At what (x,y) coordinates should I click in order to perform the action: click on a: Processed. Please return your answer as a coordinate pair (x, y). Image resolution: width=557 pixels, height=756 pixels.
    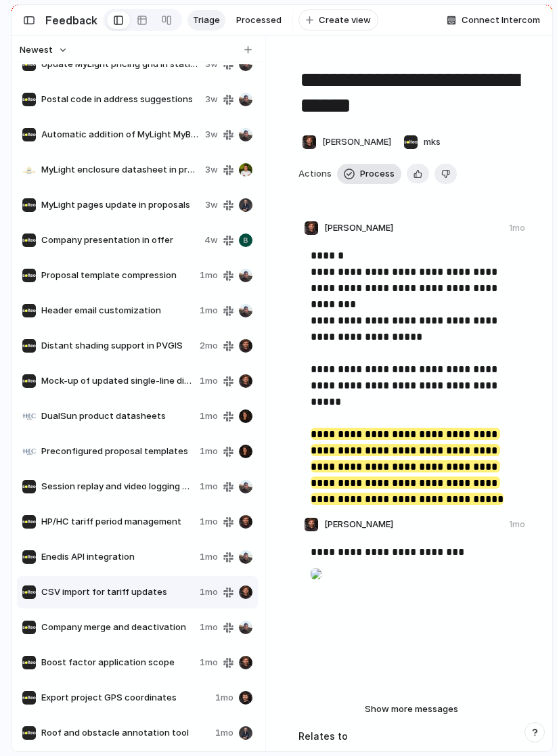
    Looking at the image, I should click on (259, 20).